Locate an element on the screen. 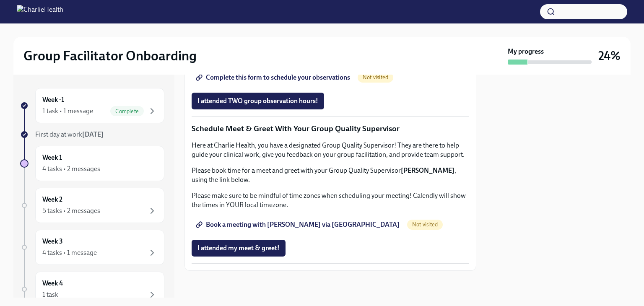 This screenshot has height=306, width=644. a: Week 34 tasks • 1 message is located at coordinates (92, 248).